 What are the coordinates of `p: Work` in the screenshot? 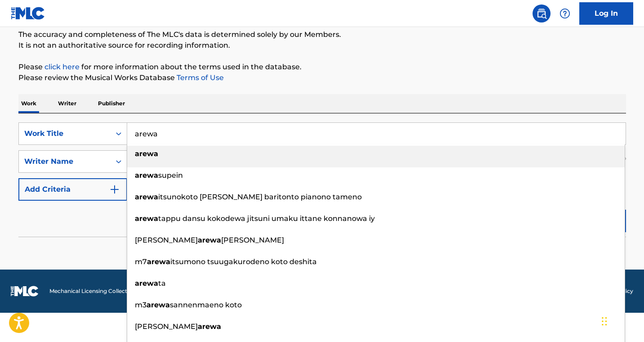 It's located at (29, 103).